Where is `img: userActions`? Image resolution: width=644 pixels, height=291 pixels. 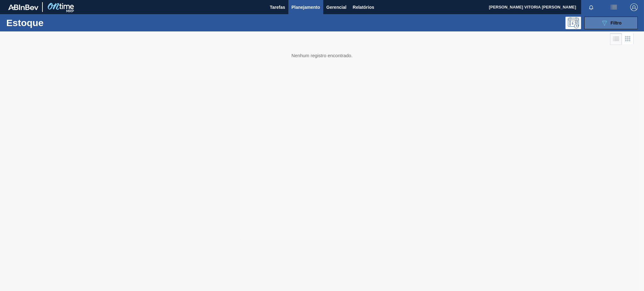
img: userActions is located at coordinates (614, 7).